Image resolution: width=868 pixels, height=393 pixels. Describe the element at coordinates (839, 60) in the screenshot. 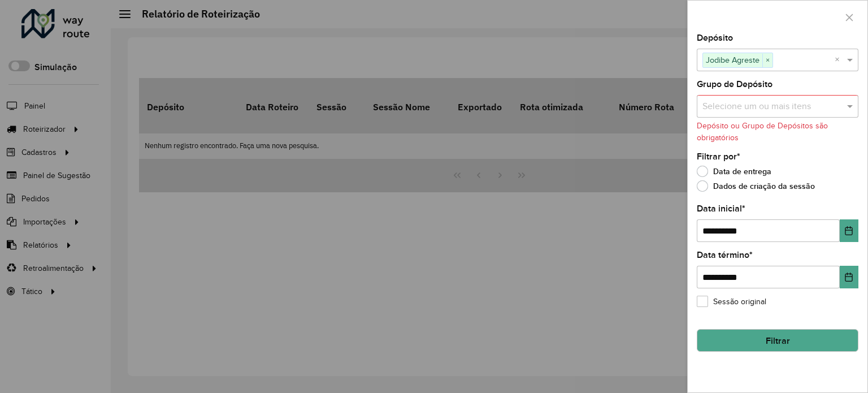

I see `span: Clear all` at that location.